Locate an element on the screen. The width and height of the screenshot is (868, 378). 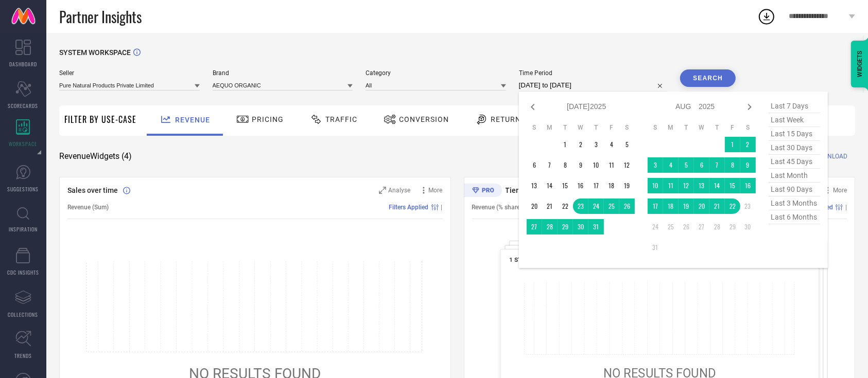
span: 1 STOP FASHION is located at coordinates (533, 260).